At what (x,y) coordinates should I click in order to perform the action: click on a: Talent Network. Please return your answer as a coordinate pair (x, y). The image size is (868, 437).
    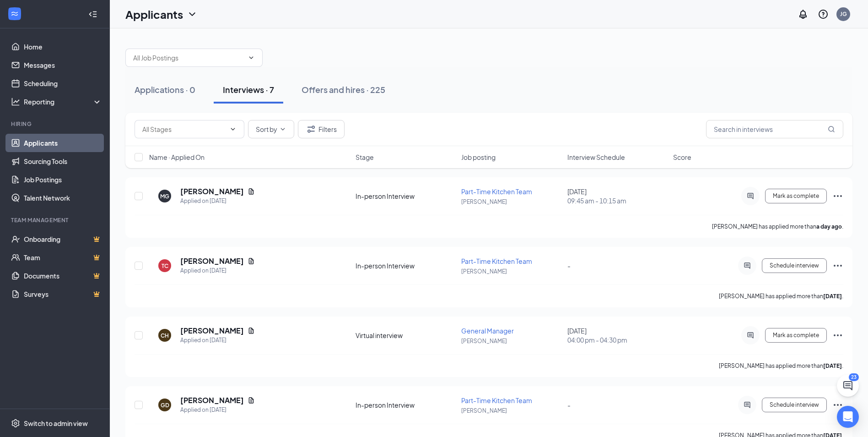
    Looking at the image, I should click on (63, 198).